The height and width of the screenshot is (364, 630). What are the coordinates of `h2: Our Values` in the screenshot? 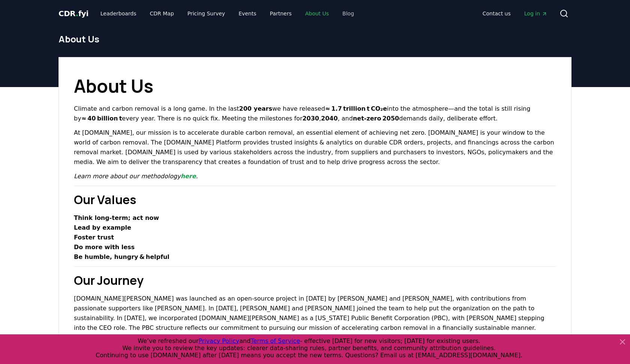 It's located at (315, 200).